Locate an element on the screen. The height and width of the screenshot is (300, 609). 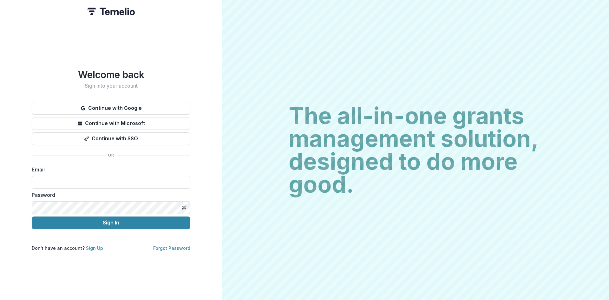
img: Temelio is located at coordinates (111, 11).